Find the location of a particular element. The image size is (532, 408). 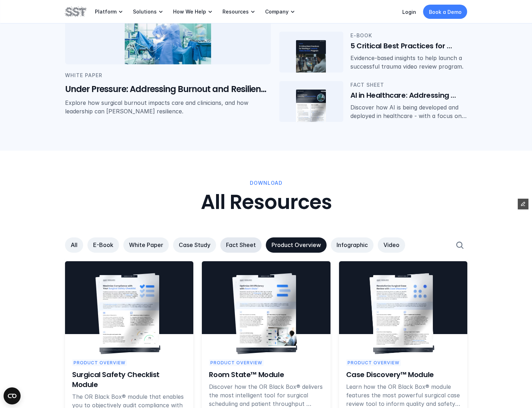

a: Book a Demo is located at coordinates (445, 11).